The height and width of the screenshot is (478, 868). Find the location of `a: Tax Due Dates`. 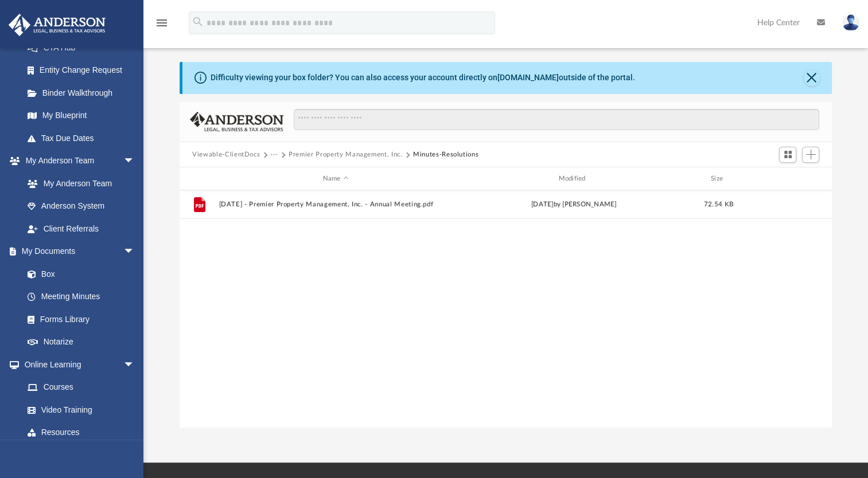

a: Tax Due Dates is located at coordinates (84, 138).